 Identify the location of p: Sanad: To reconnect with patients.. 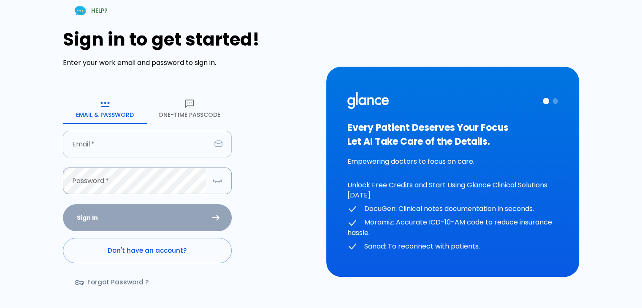
(453, 247).